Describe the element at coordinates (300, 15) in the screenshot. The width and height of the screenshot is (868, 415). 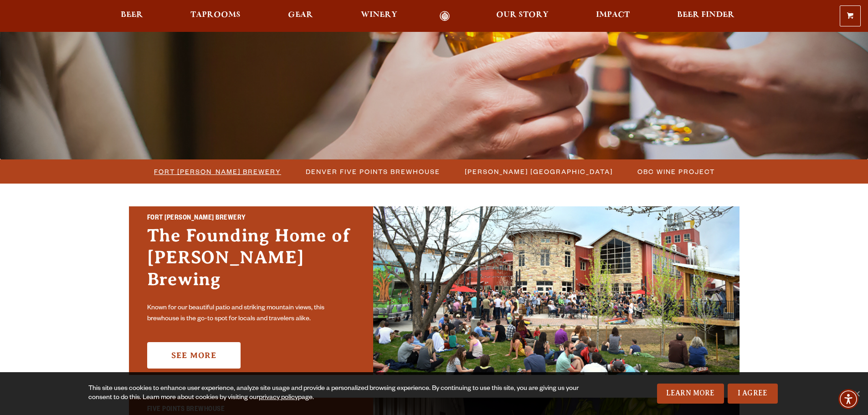
I see `span: Gear` at that location.